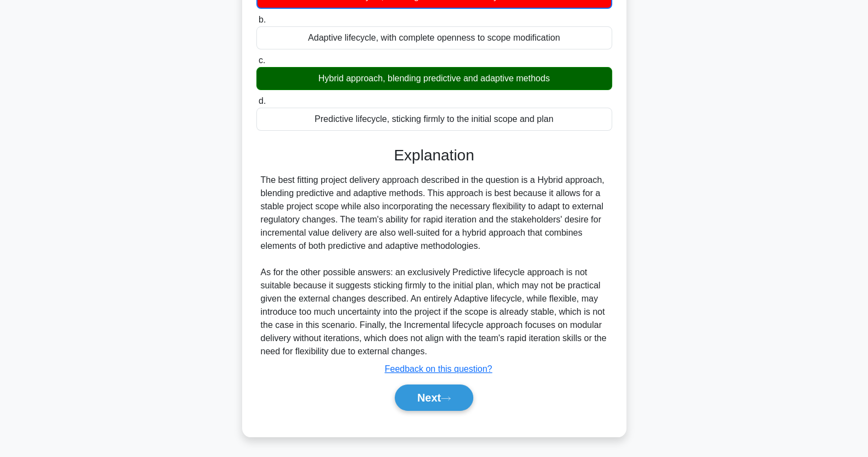 This screenshot has height=457, width=868. Describe the element at coordinates (439, 369) in the screenshot. I see `u: Feedback on this question?` at that location.